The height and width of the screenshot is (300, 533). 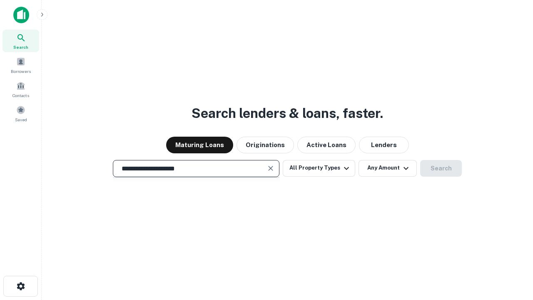 What do you see at coordinates (21, 95) in the screenshot?
I see `span: Contacts` at bounding box center [21, 95].